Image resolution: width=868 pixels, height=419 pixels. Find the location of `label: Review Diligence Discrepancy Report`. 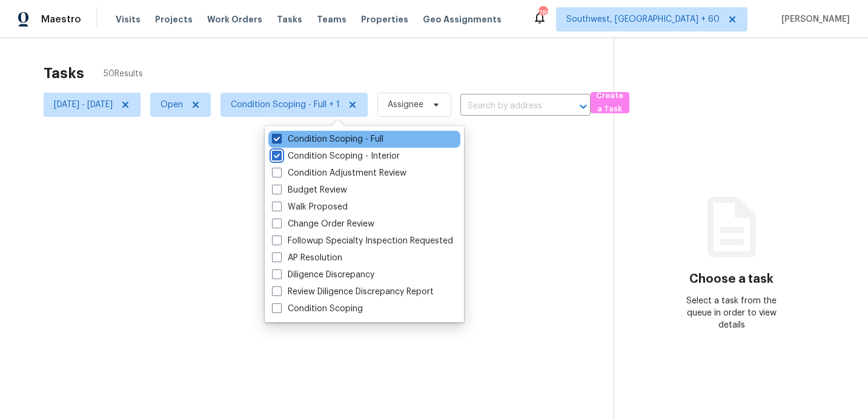

label: Review Diligence Discrepancy Report is located at coordinates (352, 291).